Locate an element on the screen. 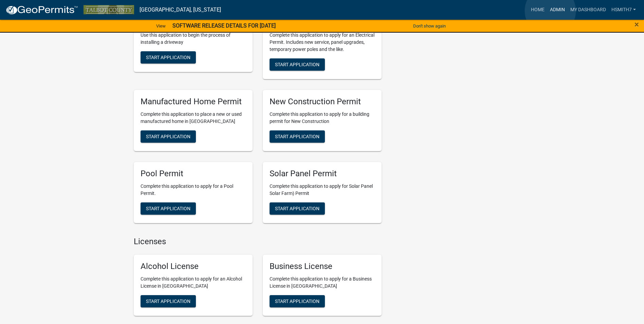  p: Complete this application to apply for a building permit for New Construction is located at coordinates (322, 118).